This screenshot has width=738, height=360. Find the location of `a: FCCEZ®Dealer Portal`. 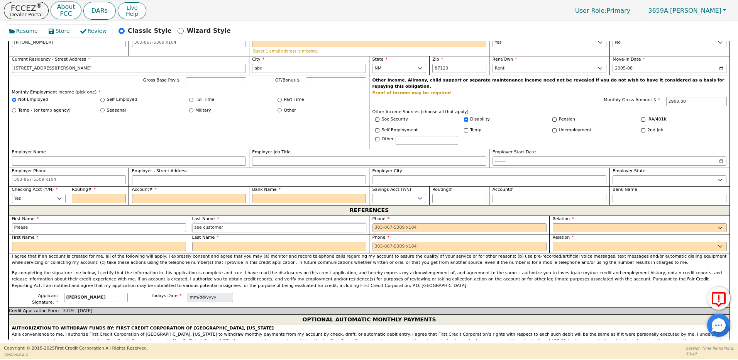

a: FCCEZ®Dealer Portal is located at coordinates (26, 10).